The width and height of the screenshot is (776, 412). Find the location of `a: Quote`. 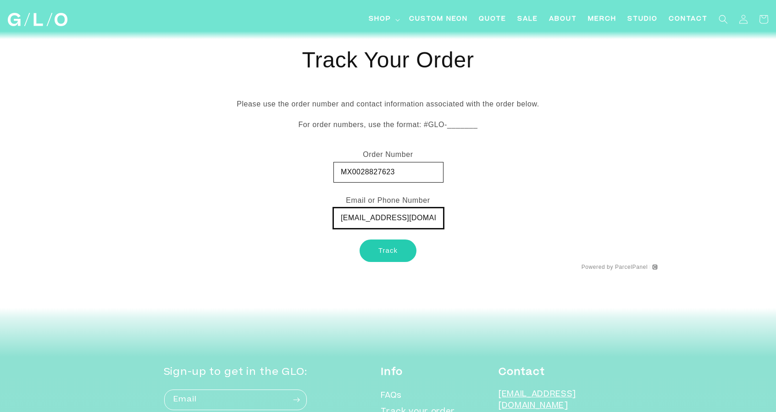

a: Quote is located at coordinates (493, 19).